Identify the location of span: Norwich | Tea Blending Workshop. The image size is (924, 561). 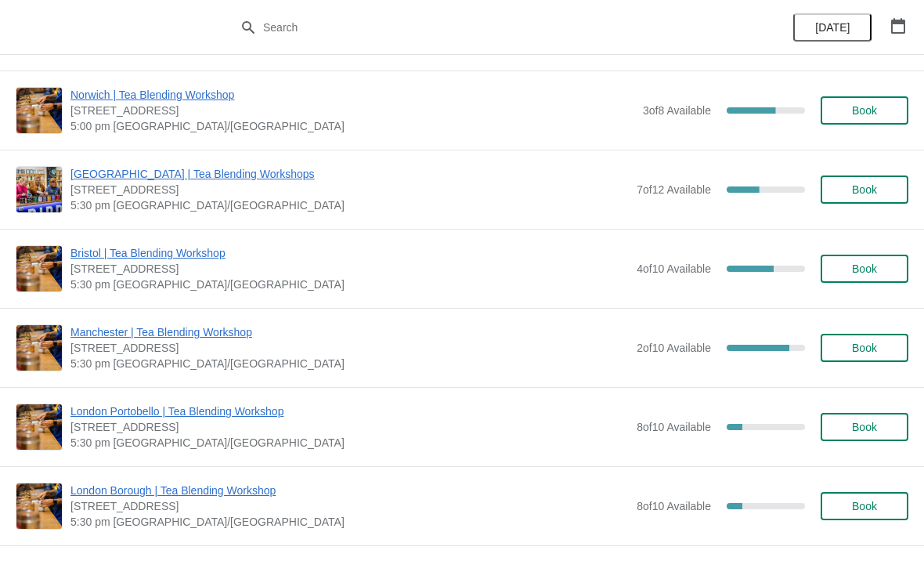
(353, 95).